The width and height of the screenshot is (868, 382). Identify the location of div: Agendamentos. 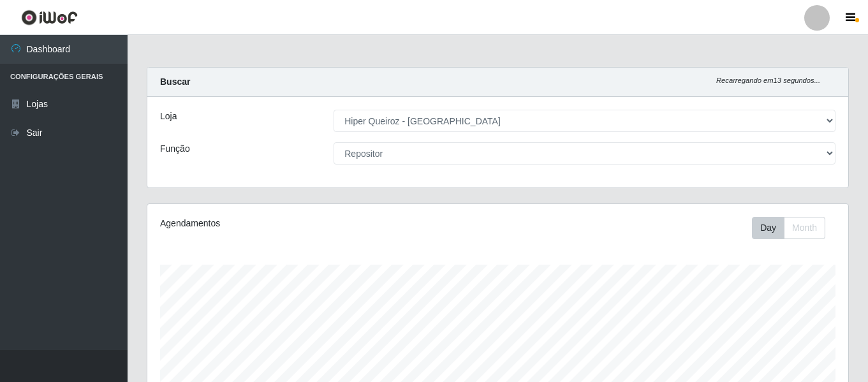
(295, 223).